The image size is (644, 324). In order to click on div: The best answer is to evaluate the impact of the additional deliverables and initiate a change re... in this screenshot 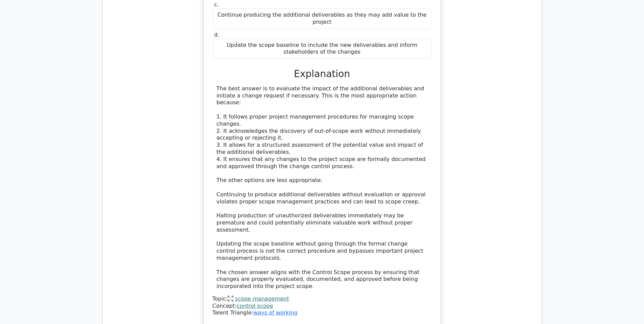, I will do `click(322, 187)`.